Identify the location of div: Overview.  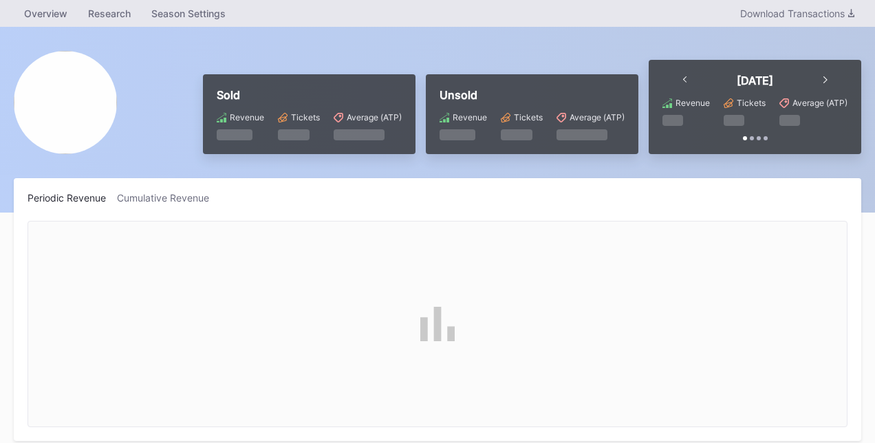
(45, 13).